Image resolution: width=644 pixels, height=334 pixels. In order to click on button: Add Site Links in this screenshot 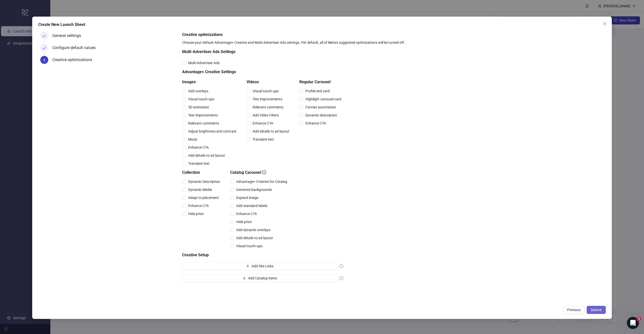, I will do `click(260, 266)`.